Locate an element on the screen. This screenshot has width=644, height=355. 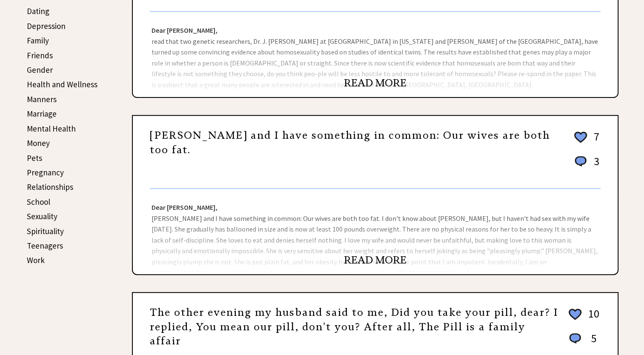
a: Depression is located at coordinates (46, 26).